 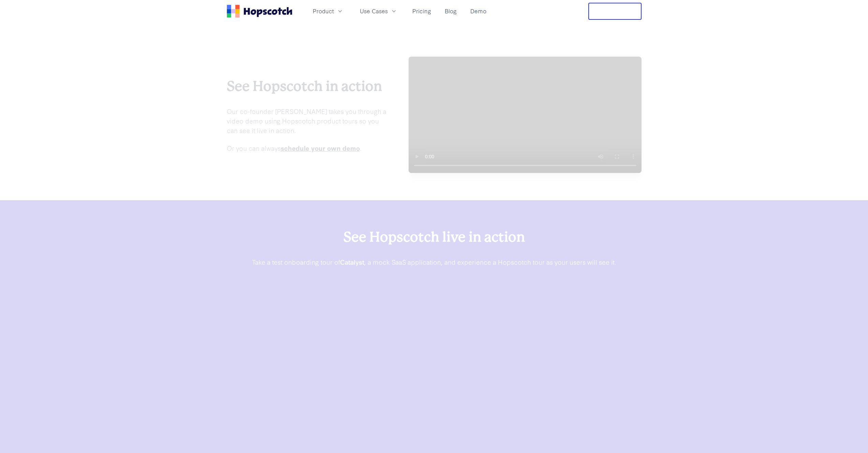 I want to click on a: Demo, so click(x=478, y=11).